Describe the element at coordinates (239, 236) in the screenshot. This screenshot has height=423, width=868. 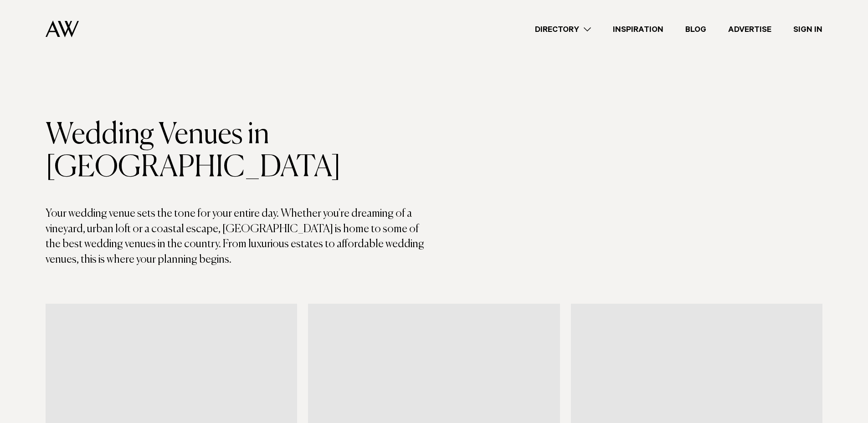
I see `p: Your wedding venue sets the tone for your entire day. Whether you're dreaming of a vineyard, urba...` at that location.